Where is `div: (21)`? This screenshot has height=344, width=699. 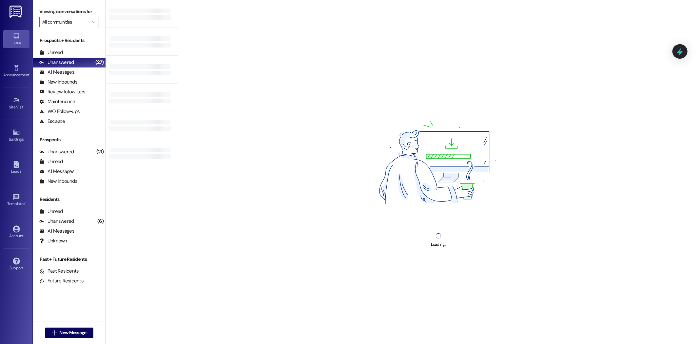
div: (21) is located at coordinates (100, 152).